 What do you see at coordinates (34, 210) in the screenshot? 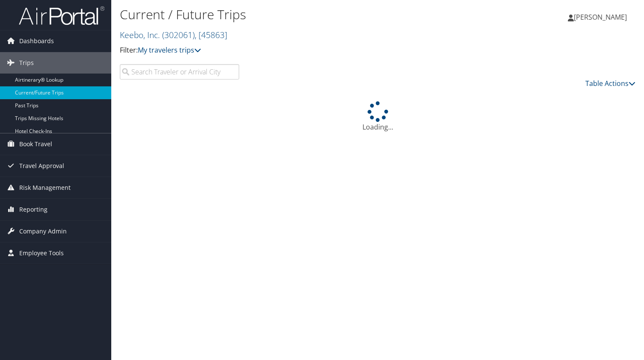
I see `span: Reporting` at bounding box center [34, 210].